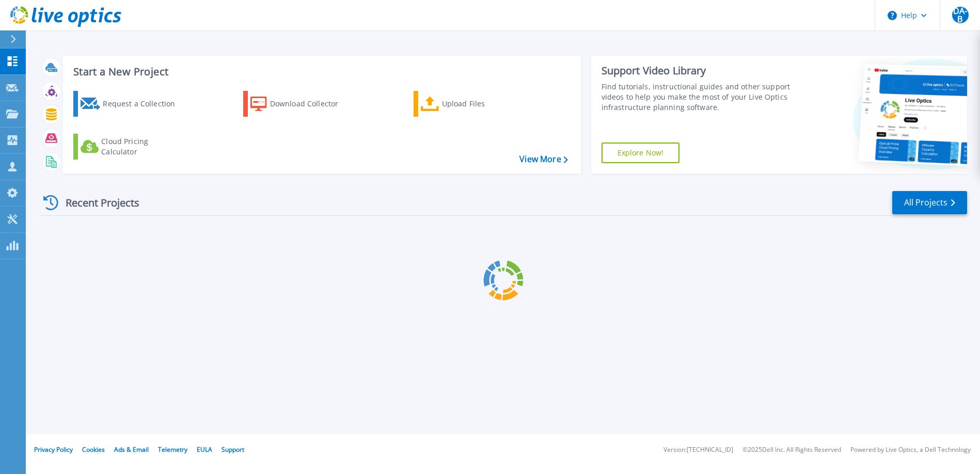 Image resolution: width=980 pixels, height=474 pixels. I want to click on a: Download Collector, so click(301, 104).